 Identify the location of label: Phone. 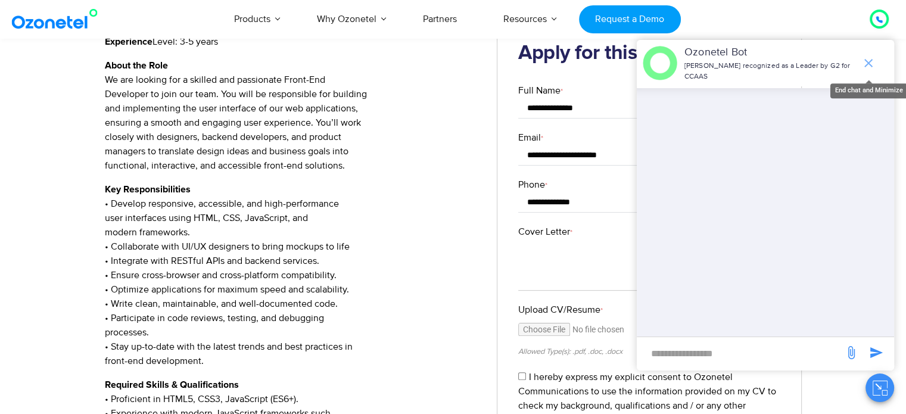
(650, 185).